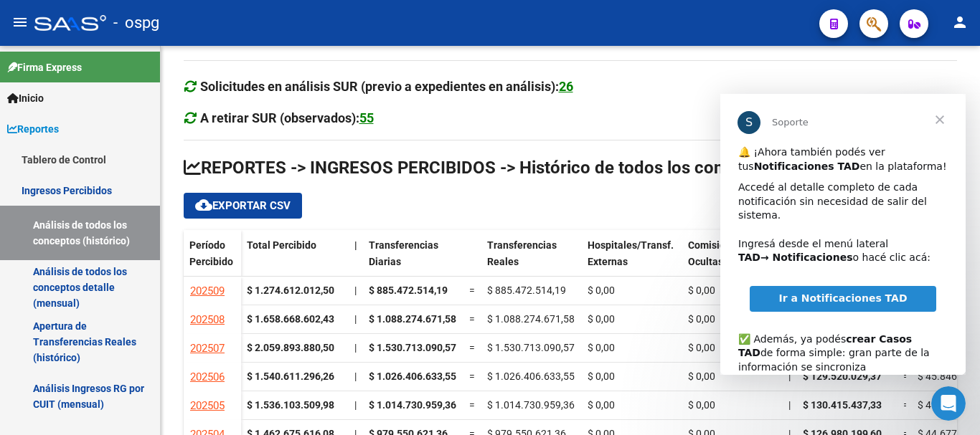 The image size is (980, 435). I want to click on span: $ 130.415.437,33, so click(842, 405).